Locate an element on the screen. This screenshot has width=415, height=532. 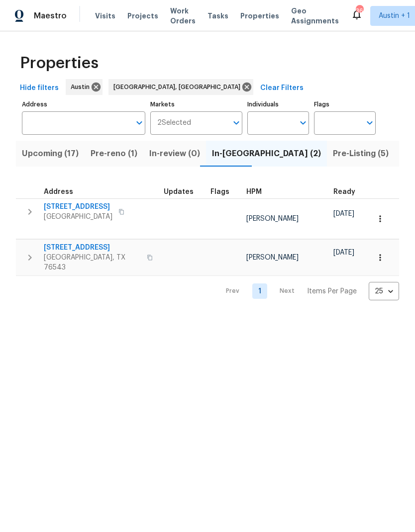
label: Individuals is located at coordinates (278, 104).